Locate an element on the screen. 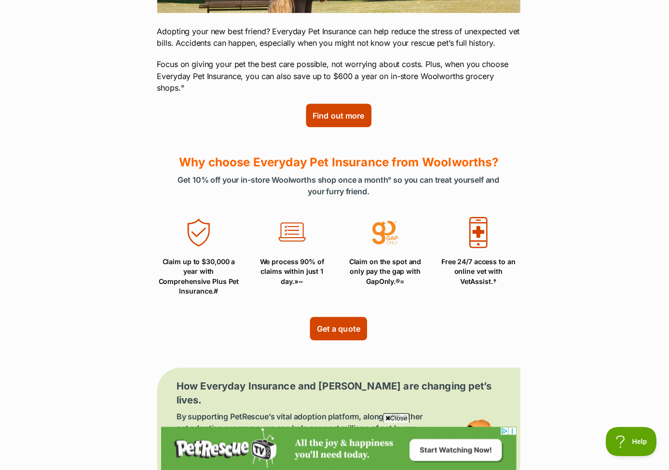  span: Get a quote is located at coordinates (334, 325).